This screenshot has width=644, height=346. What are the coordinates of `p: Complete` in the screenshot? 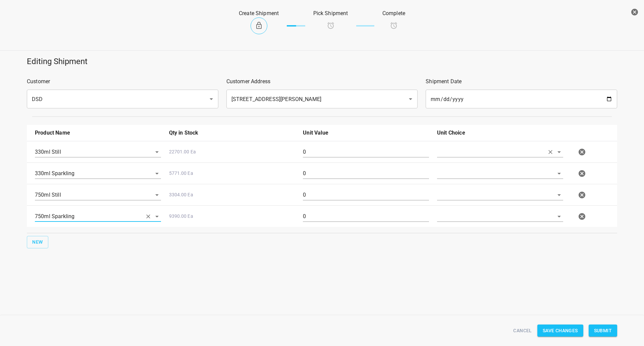 It's located at (394, 14).